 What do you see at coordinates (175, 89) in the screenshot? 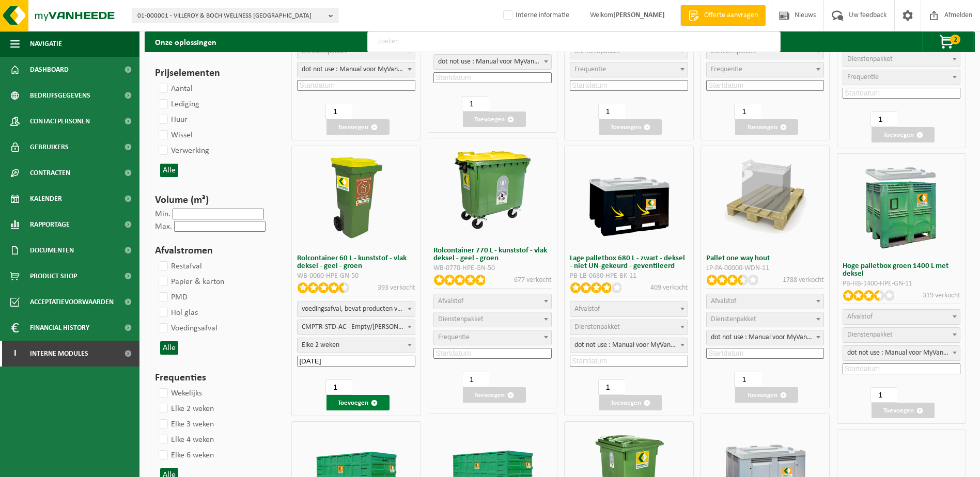
I see `label: Aantal` at bounding box center [175, 89].